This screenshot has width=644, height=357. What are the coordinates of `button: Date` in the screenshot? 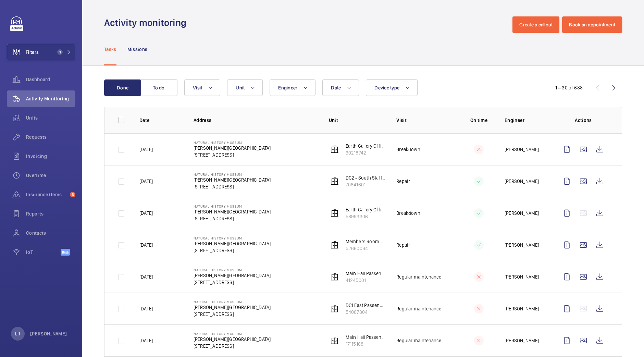 It's located at (340, 88).